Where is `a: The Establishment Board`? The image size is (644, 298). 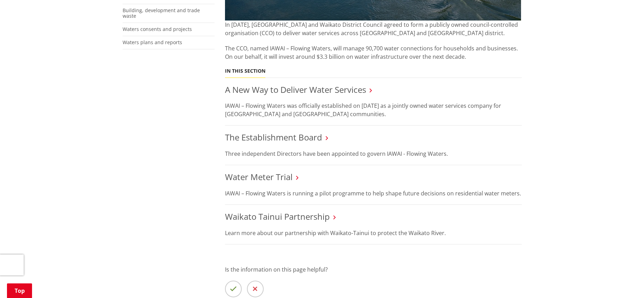 a: The Establishment Board is located at coordinates (273, 137).